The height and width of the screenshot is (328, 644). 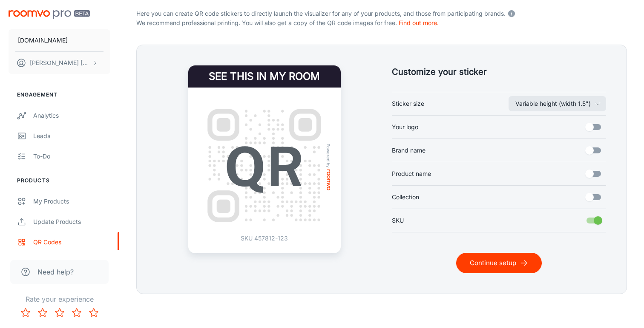 I want to click on span: Collection, so click(x=406, y=198).